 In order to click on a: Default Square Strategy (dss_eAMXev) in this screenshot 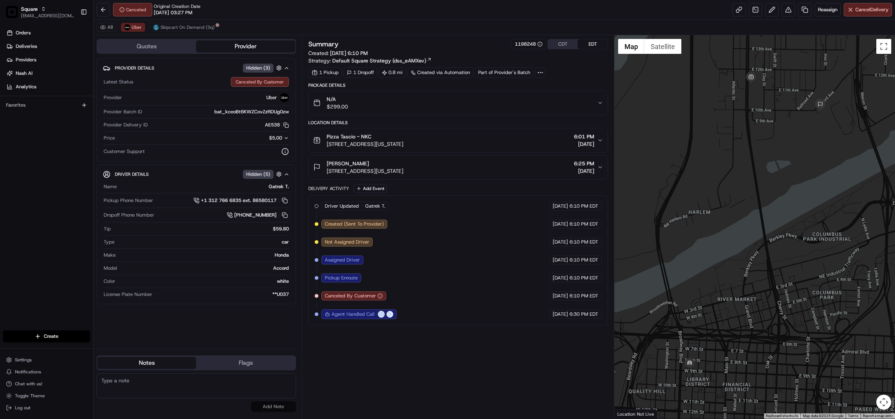, I will do `click(382, 61)`.